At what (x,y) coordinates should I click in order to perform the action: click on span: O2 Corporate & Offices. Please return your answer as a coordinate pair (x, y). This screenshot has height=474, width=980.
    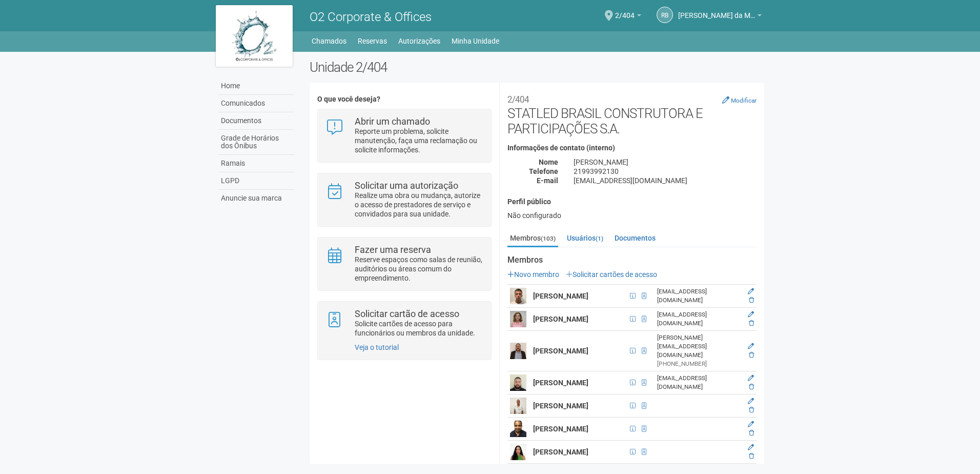
    Looking at the image, I should click on (371, 17).